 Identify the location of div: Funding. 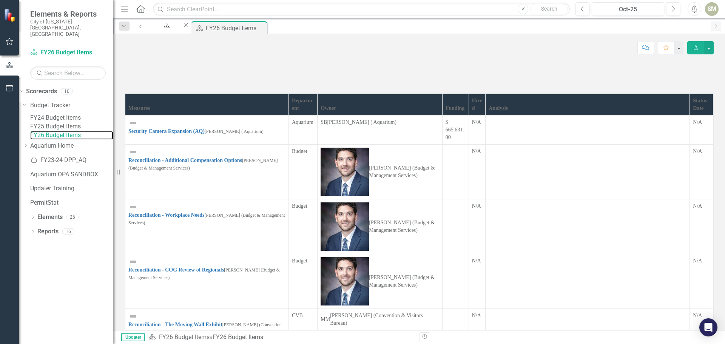
(455, 108).